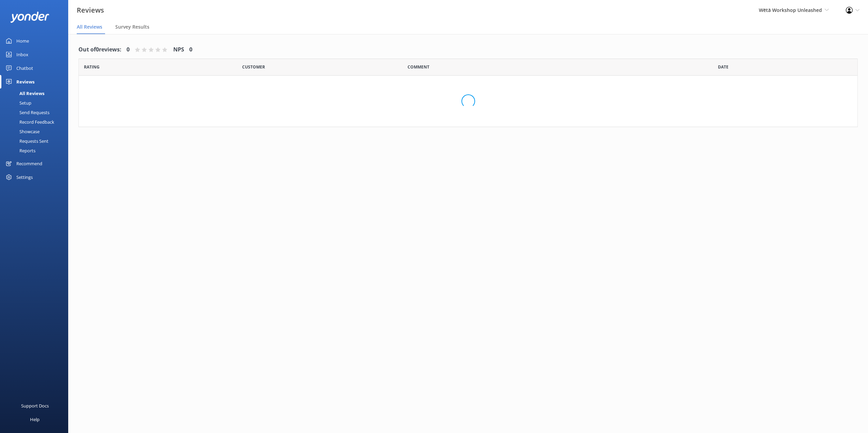  Describe the element at coordinates (35, 406) in the screenshot. I see `div: Support Docs` at that location.